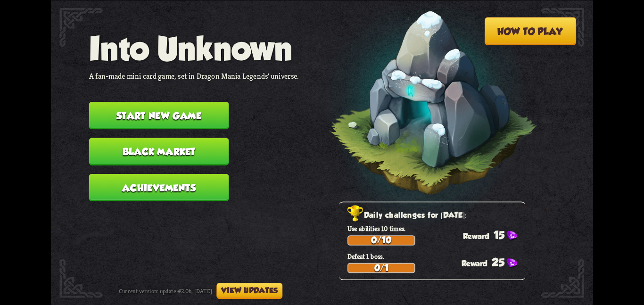 Image resolution: width=644 pixels, height=305 pixels. What do you see at coordinates (494, 235) in the screenshot?
I see `div: 15` at bounding box center [494, 235].